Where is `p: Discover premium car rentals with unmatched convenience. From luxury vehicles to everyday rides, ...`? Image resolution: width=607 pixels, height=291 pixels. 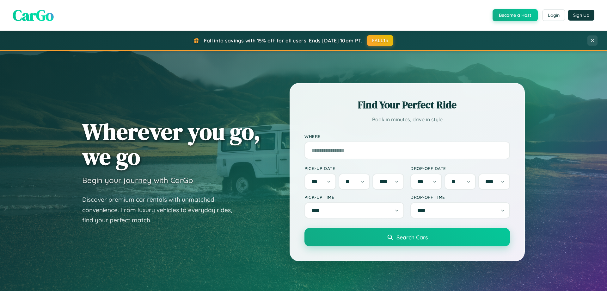
p: Discover premium car rentals with unmatched convenience. From luxury vehicles to everyday rides, ... is located at coordinates (161, 210).